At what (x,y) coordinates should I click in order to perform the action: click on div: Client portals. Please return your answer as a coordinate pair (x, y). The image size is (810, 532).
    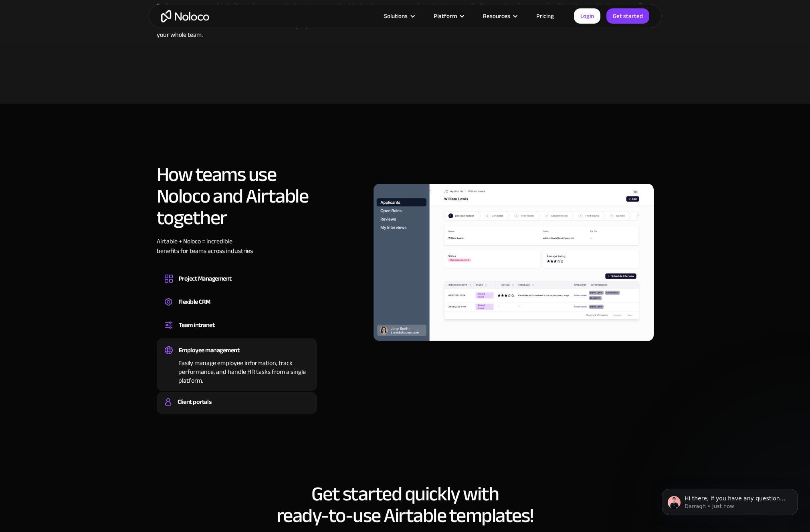
    Looking at the image, I should click on (194, 402).